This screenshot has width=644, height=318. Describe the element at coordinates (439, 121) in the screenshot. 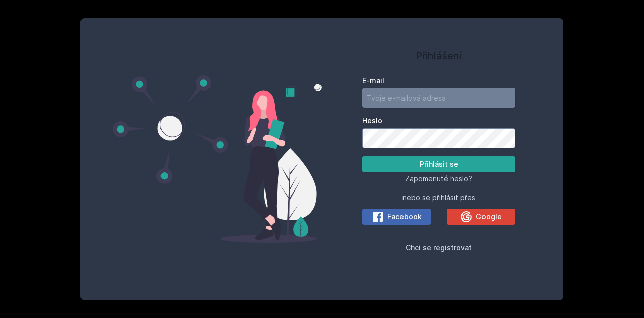

I see `label: Heslo` at that location.